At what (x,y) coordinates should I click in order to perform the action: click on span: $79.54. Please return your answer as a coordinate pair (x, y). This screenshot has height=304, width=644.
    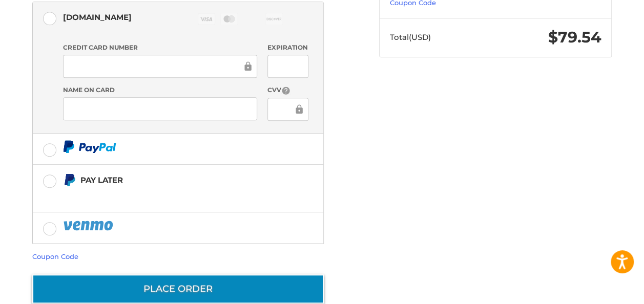
    Looking at the image, I should click on (575, 37).